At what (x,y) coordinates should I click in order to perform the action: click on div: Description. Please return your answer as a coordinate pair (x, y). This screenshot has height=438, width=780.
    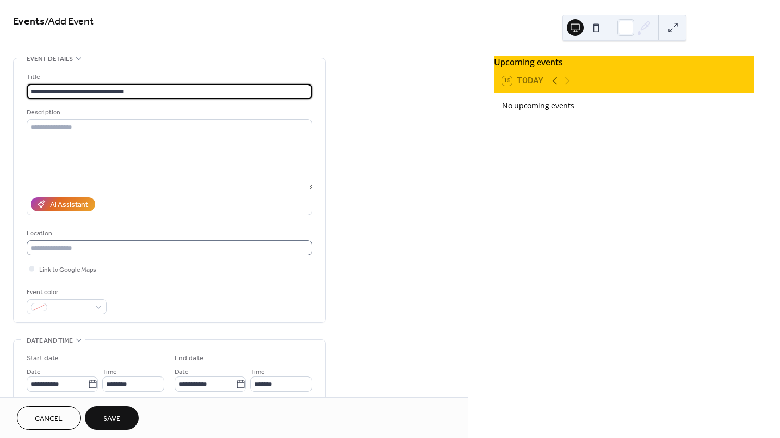
    Looking at the image, I should click on (168, 112).